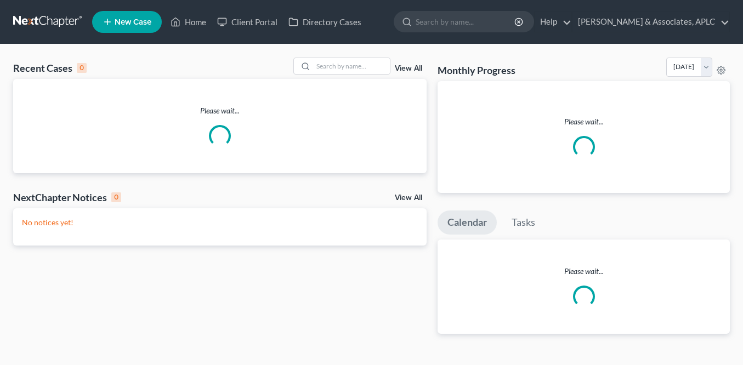 The image size is (743, 365). Describe the element at coordinates (324, 22) in the screenshot. I see `a: Directory Cases` at that location.